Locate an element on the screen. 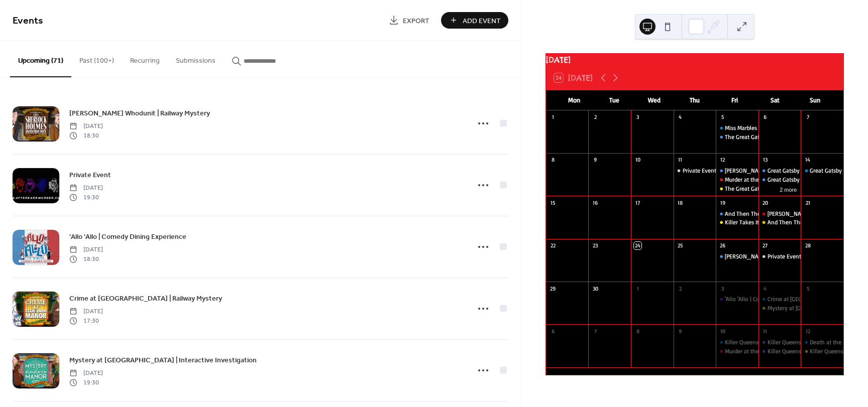  div: 23 is located at coordinates (594, 245).